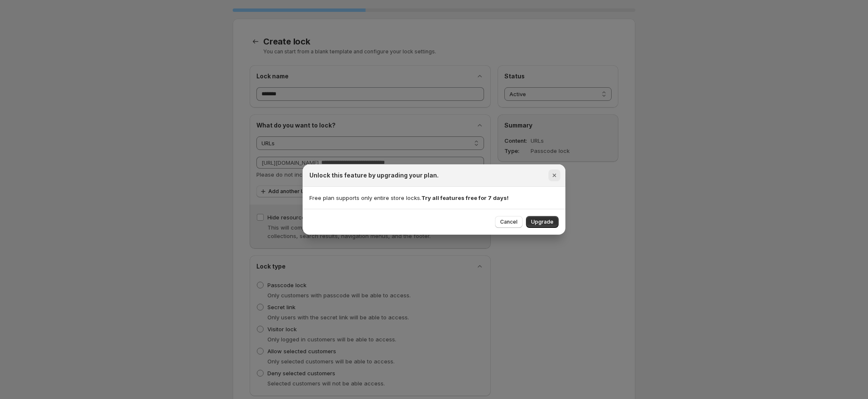 The image size is (868, 399). Describe the element at coordinates (542, 222) in the screenshot. I see `span: Upgrade` at that location.